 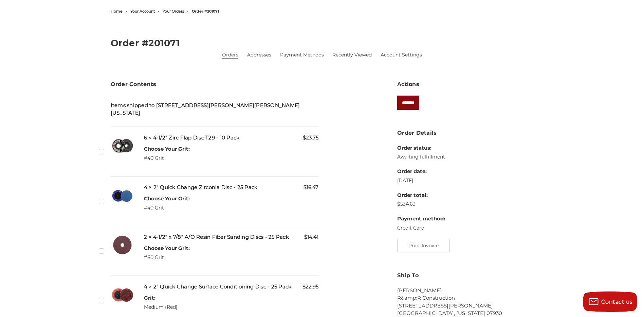 I want to click on img: 2" Quick Change Zirconia Disc - 25 Pack, so click(x=123, y=195).